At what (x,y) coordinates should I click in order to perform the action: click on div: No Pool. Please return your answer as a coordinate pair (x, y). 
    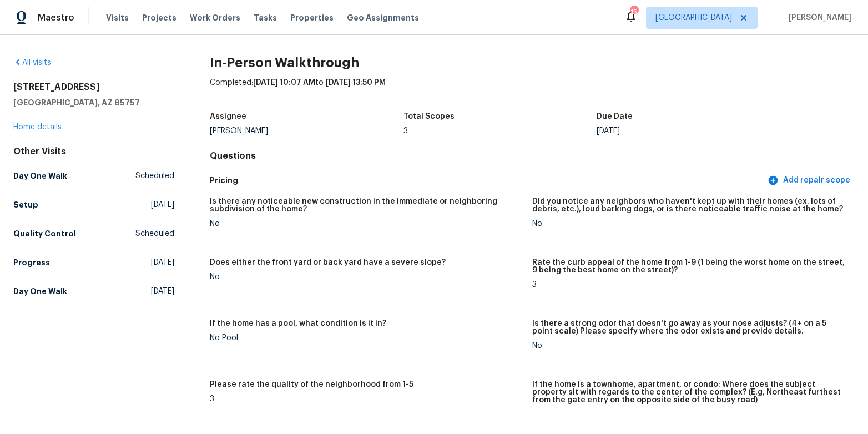
    Looking at the image, I should click on (366, 338).